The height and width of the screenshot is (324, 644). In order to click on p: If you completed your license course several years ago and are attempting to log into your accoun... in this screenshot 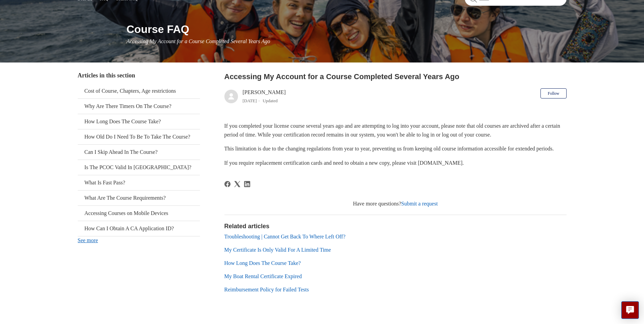, I will do `click(396, 130)`.